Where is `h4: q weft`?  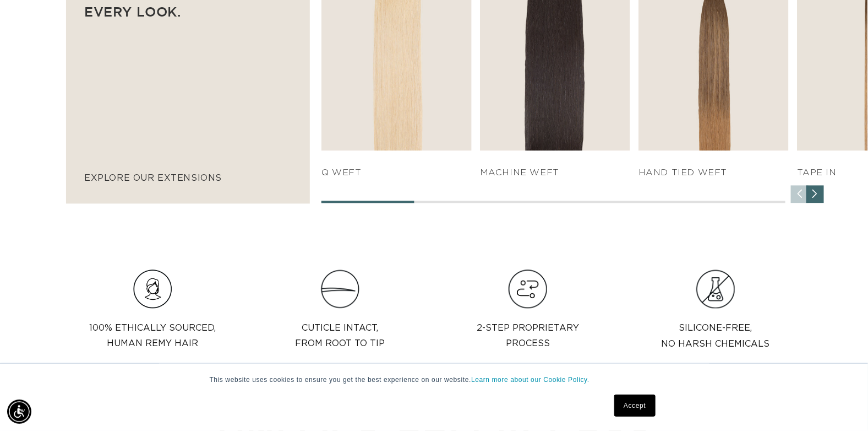 h4: q weft is located at coordinates (396, 173).